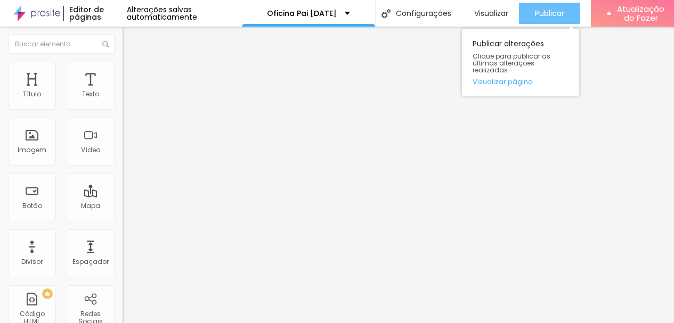  Describe the element at coordinates (641, 13) in the screenshot. I see `font: Atualização do Fazer` at that location.